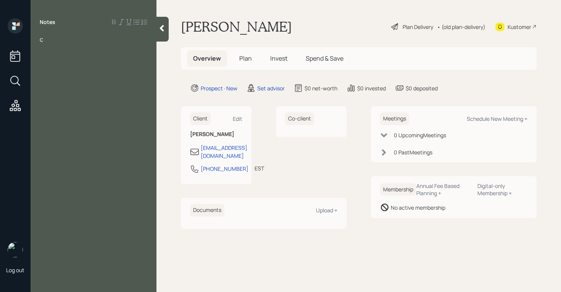 Image resolution: width=561 pixels, height=292 pixels. What do you see at coordinates (398, 190) in the screenshot?
I see `h6: Membership` at bounding box center [398, 190].